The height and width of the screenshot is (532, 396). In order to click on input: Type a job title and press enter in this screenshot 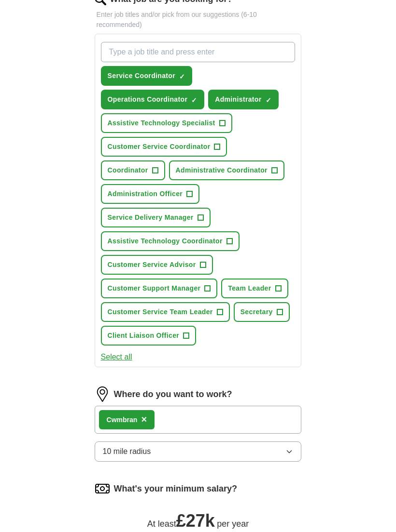, I will do `click(198, 52)`.